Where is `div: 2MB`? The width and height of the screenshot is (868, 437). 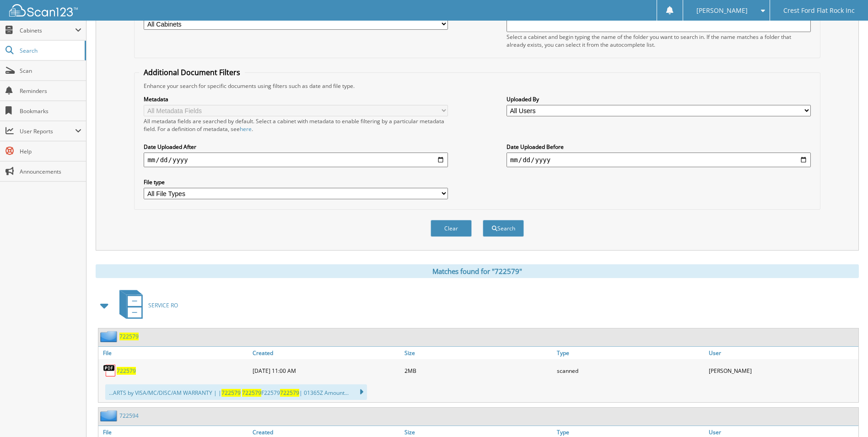
div: 2MB is located at coordinates (478, 370).